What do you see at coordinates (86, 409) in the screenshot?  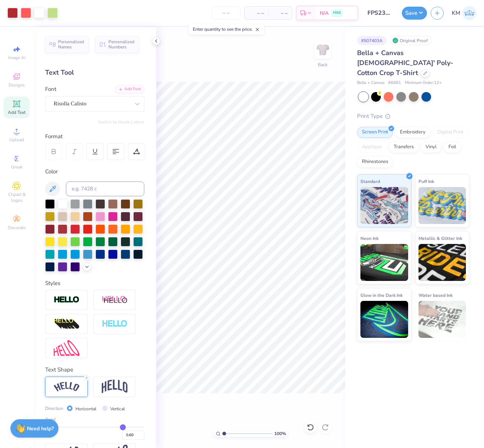 I see `label: Horizontal` at bounding box center [86, 409].